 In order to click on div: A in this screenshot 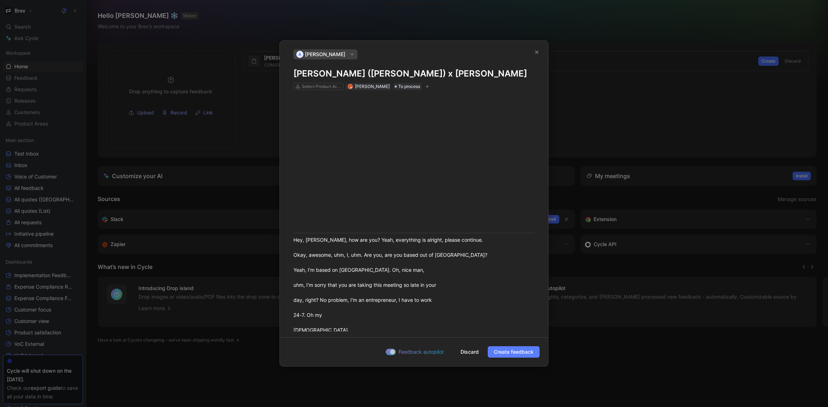, I will do `click(300, 54)`.